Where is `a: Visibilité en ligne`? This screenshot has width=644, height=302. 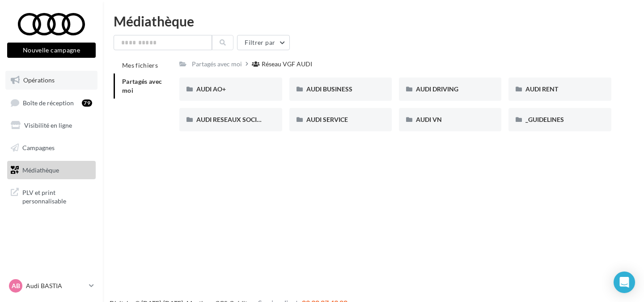 a: Visibilité en ligne is located at coordinates (51, 126).